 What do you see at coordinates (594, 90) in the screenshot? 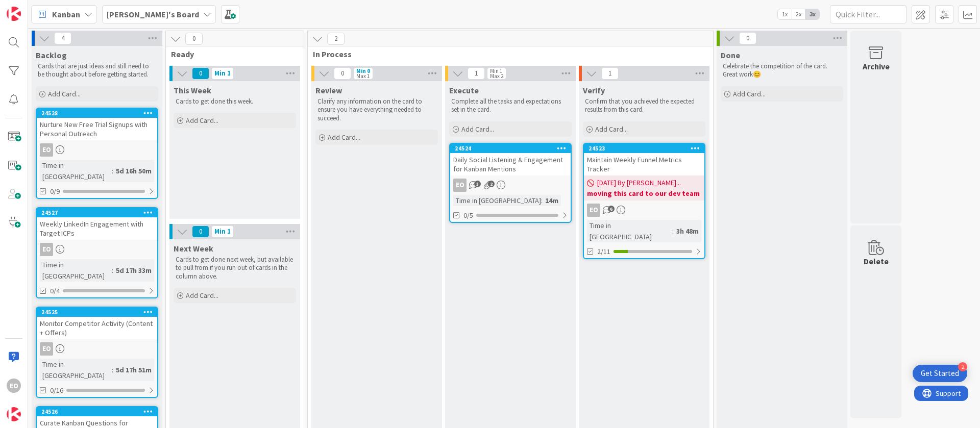
I see `span: Verify` at bounding box center [594, 90].